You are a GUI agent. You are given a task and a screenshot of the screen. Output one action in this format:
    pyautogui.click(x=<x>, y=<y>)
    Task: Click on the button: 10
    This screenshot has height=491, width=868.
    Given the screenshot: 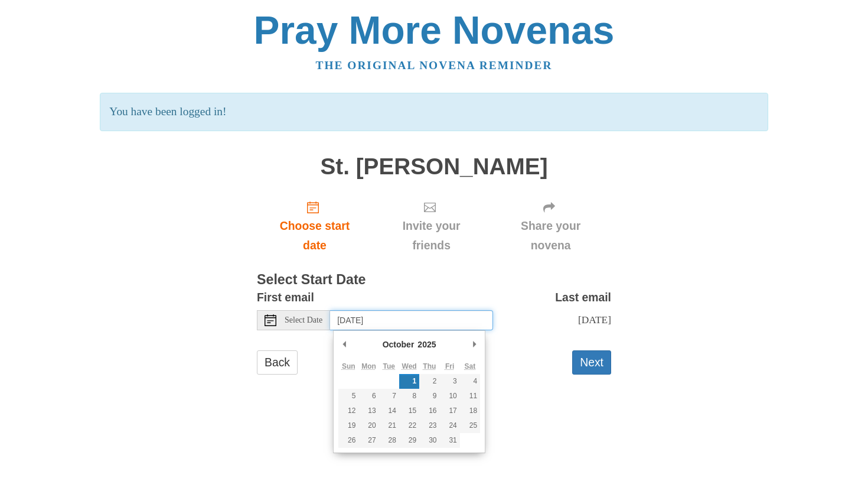 What is the action you would take?
    pyautogui.click(x=450, y=396)
    